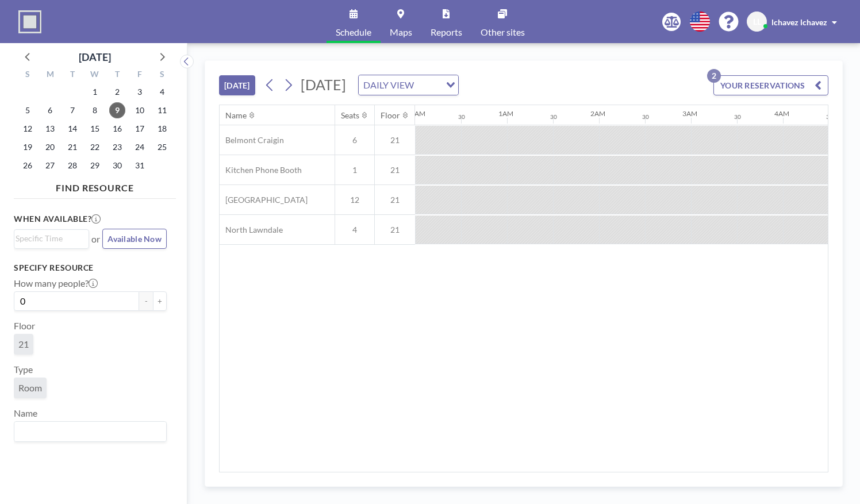 The height and width of the screenshot is (504, 860). What do you see at coordinates (95, 165) in the screenshot?
I see `span: Wednesday, October 29, 2025` at bounding box center [95, 165].